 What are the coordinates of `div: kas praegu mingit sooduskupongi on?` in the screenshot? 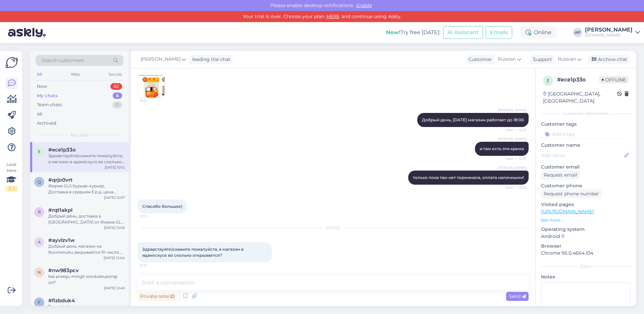 It's located at (86, 280).